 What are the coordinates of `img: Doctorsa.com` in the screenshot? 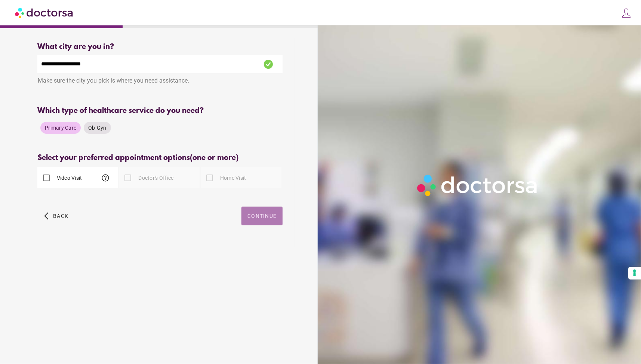 It's located at (44, 12).